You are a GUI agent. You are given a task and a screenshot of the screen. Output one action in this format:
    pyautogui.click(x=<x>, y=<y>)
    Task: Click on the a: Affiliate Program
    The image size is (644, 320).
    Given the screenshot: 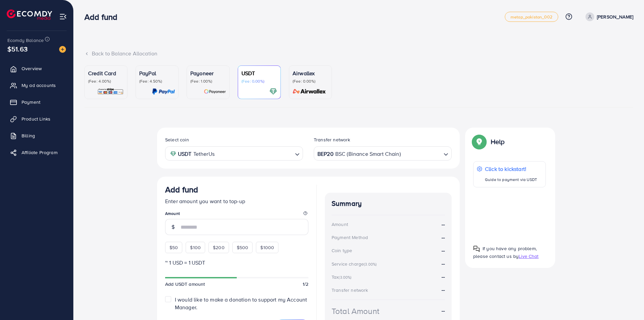 What is the action you would take?
    pyautogui.click(x=37, y=152)
    